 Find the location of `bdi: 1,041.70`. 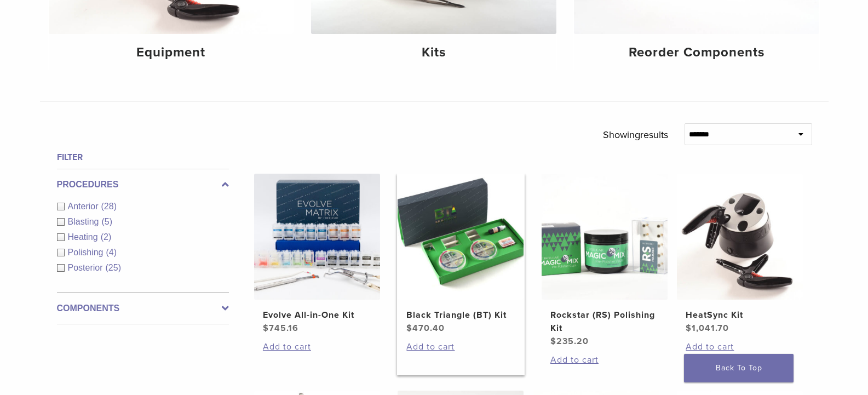

bdi: 1,041.70 is located at coordinates (707, 328).